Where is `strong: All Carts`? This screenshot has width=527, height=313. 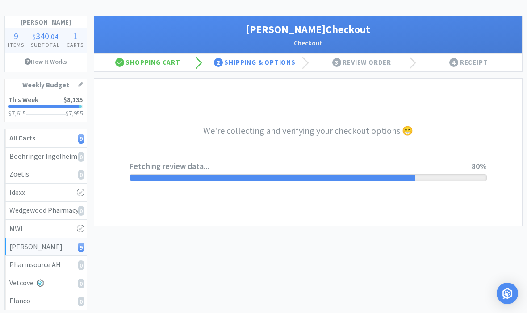 strong: All Carts is located at coordinates (22, 138).